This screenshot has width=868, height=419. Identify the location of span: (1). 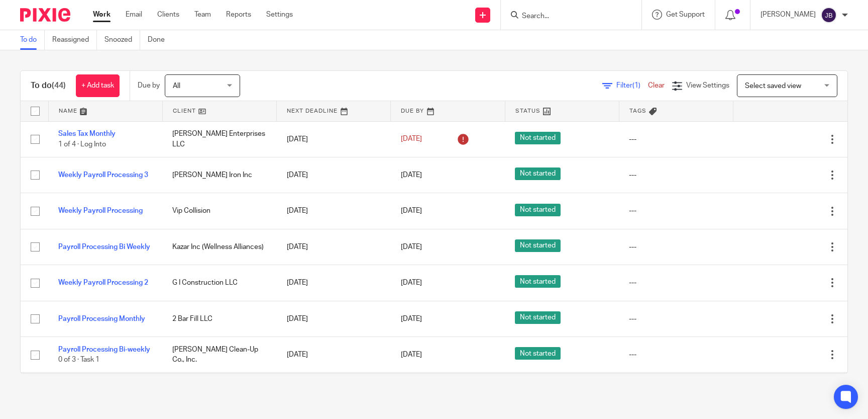
(637, 86).